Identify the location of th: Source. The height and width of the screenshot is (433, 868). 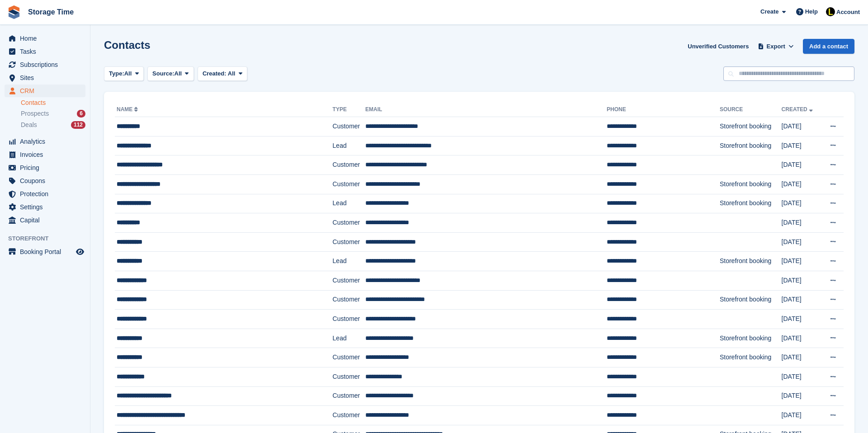
(750, 109).